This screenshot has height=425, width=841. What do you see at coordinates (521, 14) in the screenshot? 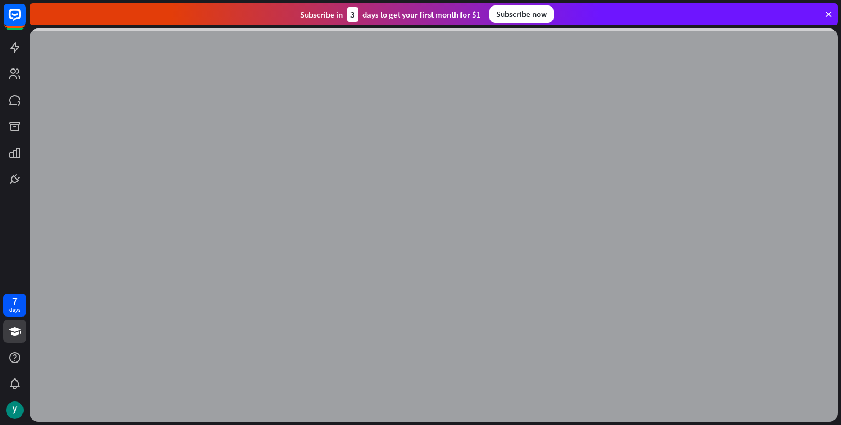
I see `div: Subscribe now` at bounding box center [521, 14].